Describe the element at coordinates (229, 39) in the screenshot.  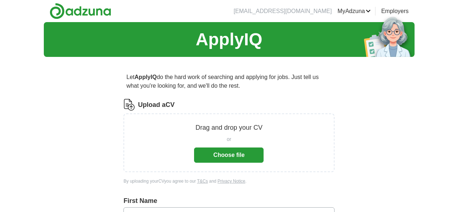
I see `h1: ApplyIQ` at that location.